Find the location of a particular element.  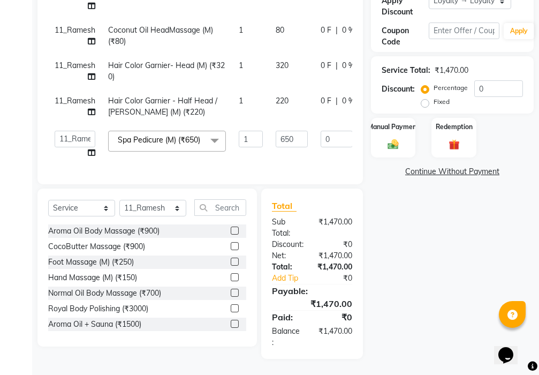

span: Coconut Oil HeadMassage (M) (₹80) is located at coordinates (161, 35).